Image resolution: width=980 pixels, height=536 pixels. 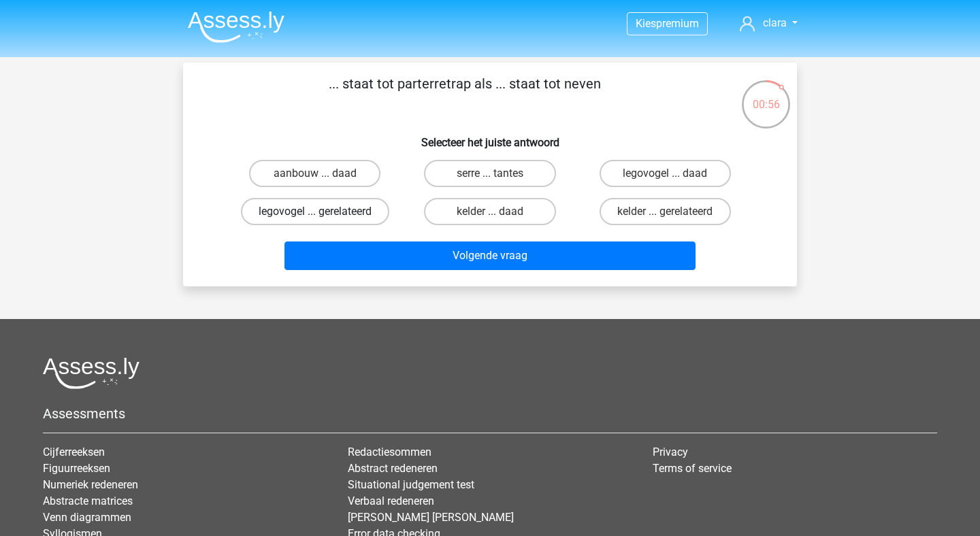 What do you see at coordinates (90, 485) in the screenshot?
I see `a: Numeriek redeneren` at bounding box center [90, 485].